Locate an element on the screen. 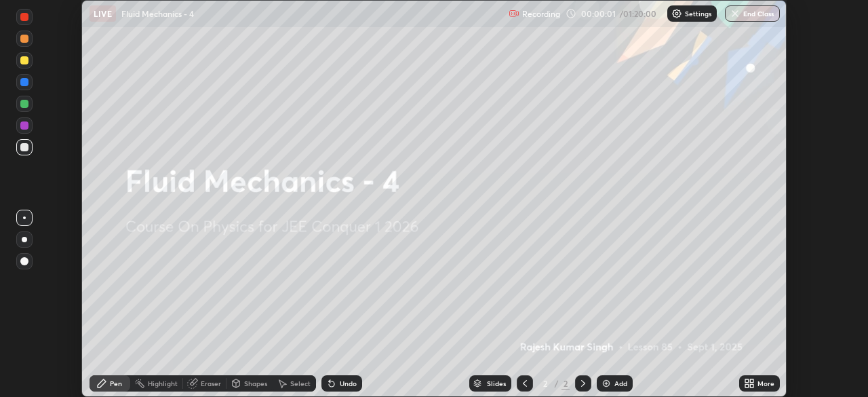 This screenshot has width=868, height=397. div: Shapes is located at coordinates (256, 383).